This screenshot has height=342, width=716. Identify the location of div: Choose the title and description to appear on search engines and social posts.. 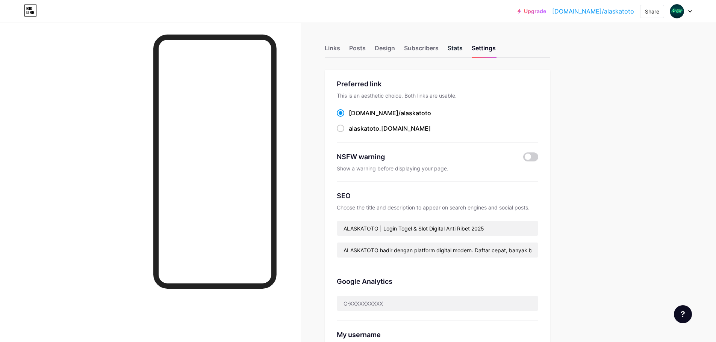
(437, 208).